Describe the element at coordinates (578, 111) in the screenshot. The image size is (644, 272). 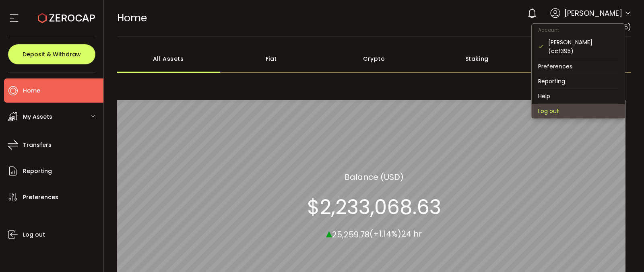
I see `li: Log out` at that location.